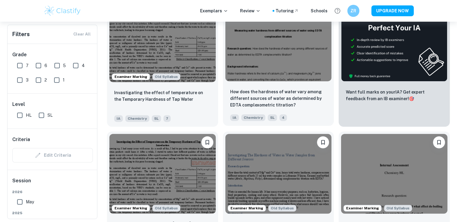 This screenshot has height=222, width=457. Describe the element at coordinates (53, 183) in the screenshot. I see `h6: Session` at that location.